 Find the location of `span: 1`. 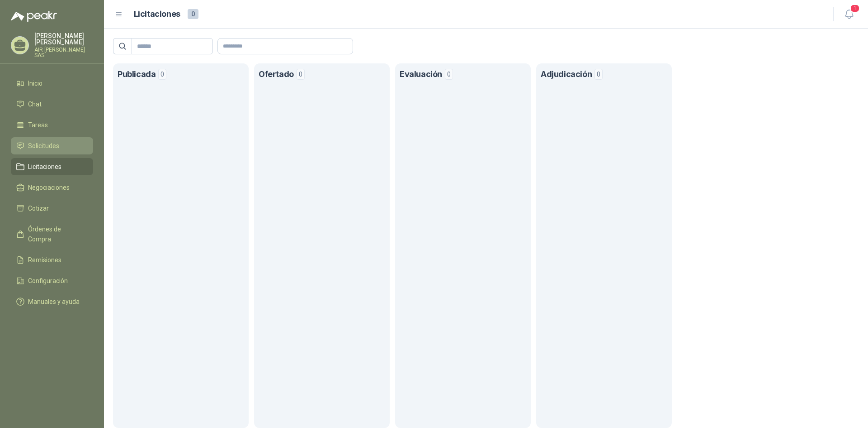

span: 1 is located at coordinates (855, 8).